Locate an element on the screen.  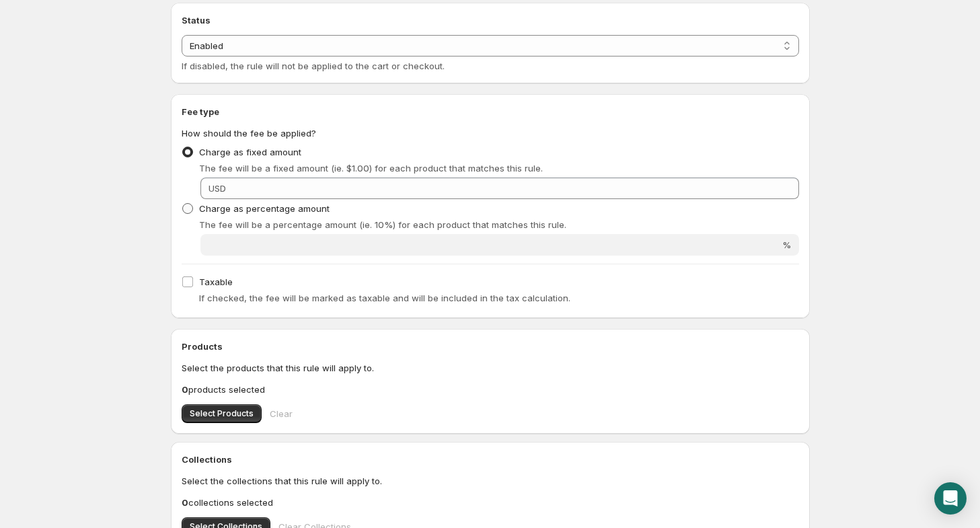
span: Charge as percentage amount is located at coordinates (264, 208).